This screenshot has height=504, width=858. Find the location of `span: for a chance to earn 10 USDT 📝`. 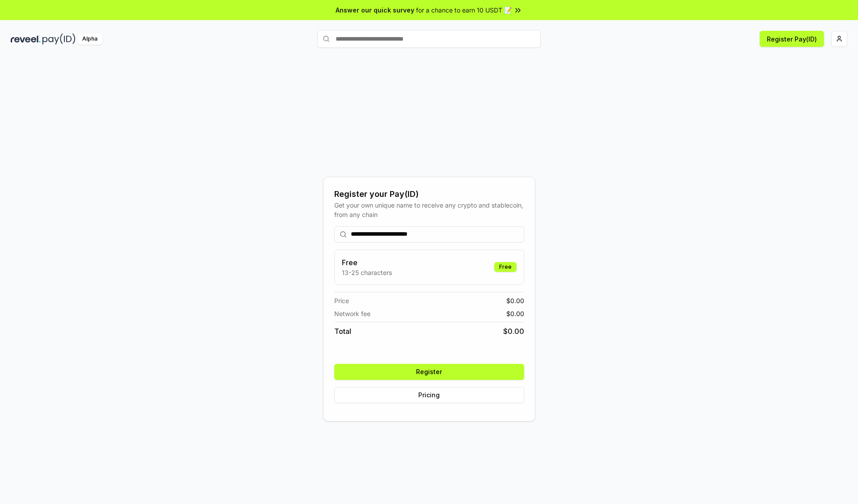

span: for a chance to earn 10 USDT 📝 is located at coordinates (464, 10).